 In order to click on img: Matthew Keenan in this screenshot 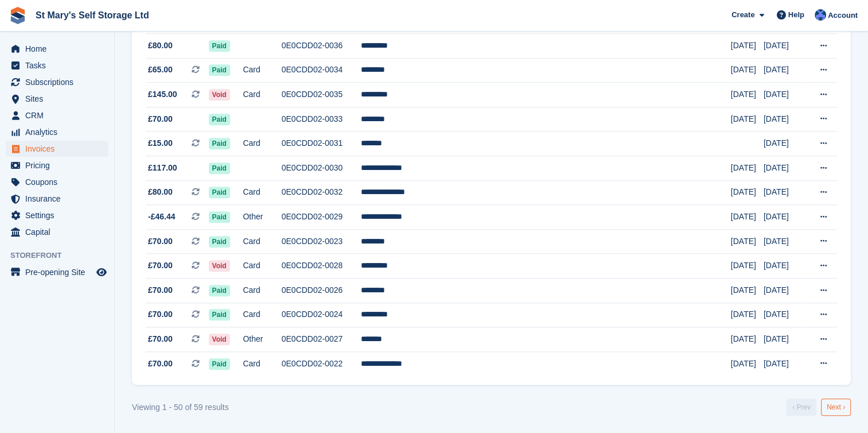, I will do `click(820, 15)`.